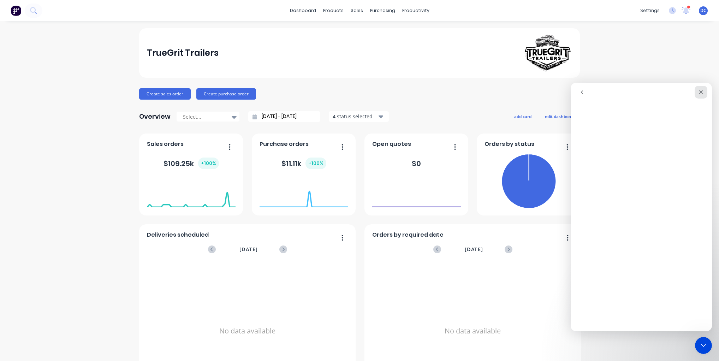 The width and height of the screenshot is (719, 361). What do you see at coordinates (355, 116) in the screenshot?
I see `div: 4 status selected` at bounding box center [355, 116].